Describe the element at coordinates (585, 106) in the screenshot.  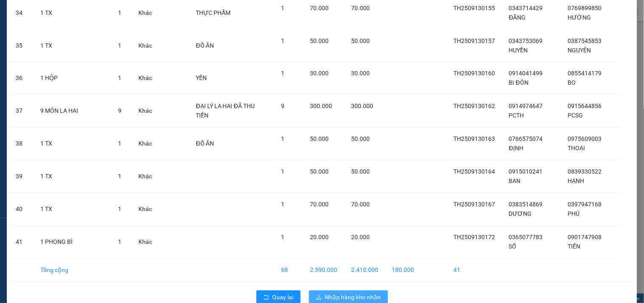
I see `span: 0915644856` at that location.